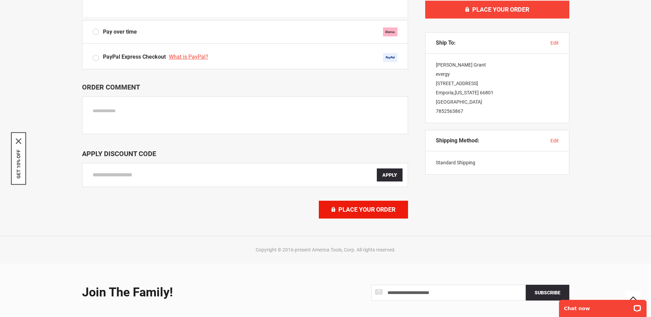 The width and height of the screenshot is (651, 317). What do you see at coordinates (457, 141) in the screenshot?
I see `span: Shipping Method:` at bounding box center [457, 141].